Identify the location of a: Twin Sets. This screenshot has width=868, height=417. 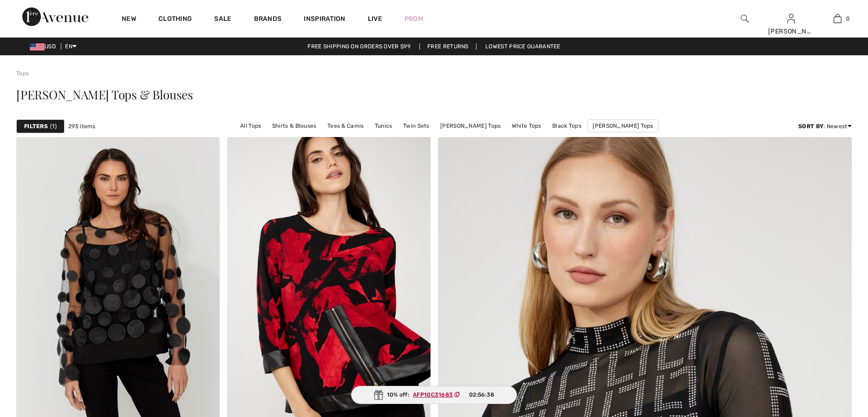
(416, 126).